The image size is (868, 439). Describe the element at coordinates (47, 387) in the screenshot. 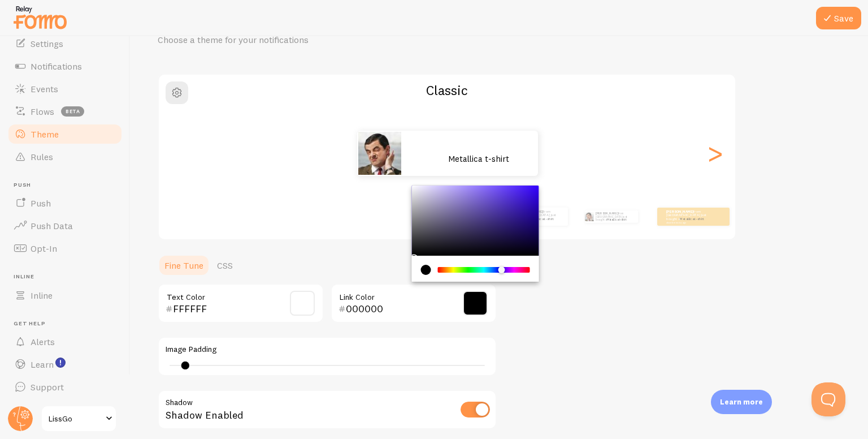

I see `span: Support` at that location.